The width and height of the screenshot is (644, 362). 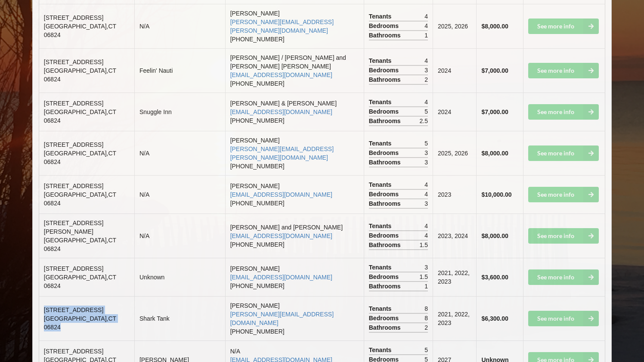 I want to click on span: 1.5, so click(x=424, y=277).